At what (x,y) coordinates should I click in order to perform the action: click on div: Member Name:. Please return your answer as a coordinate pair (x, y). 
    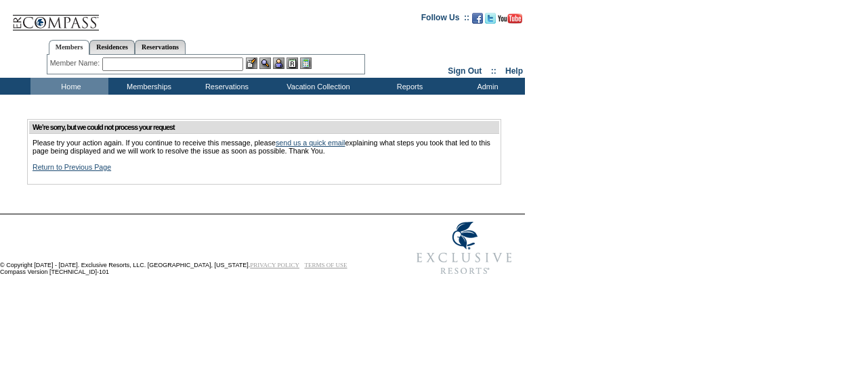
    Looking at the image, I should click on (76, 63).